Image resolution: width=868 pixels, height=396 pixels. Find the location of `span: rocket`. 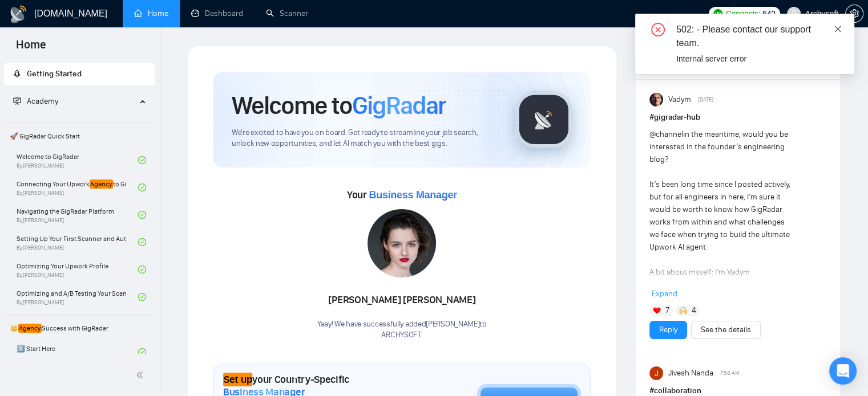

span: rocket is located at coordinates (17, 73).